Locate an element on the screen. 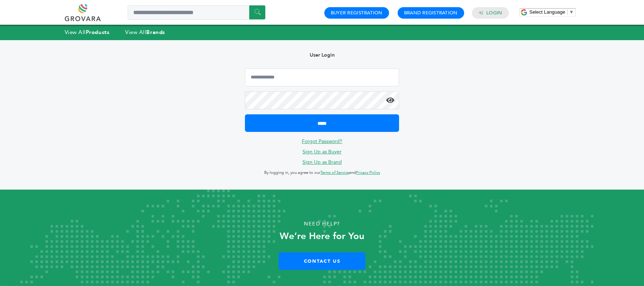  a: Privacy Policy is located at coordinates (368, 172).